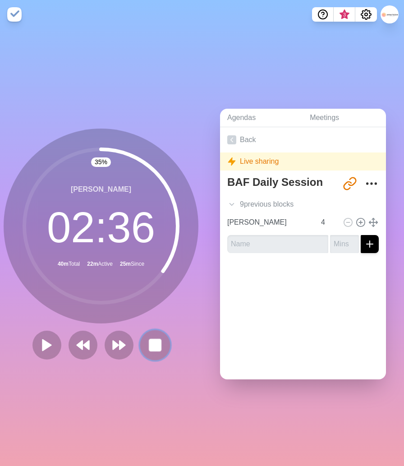  Describe the element at coordinates (261, 118) in the screenshot. I see `a: Agendas` at that location.